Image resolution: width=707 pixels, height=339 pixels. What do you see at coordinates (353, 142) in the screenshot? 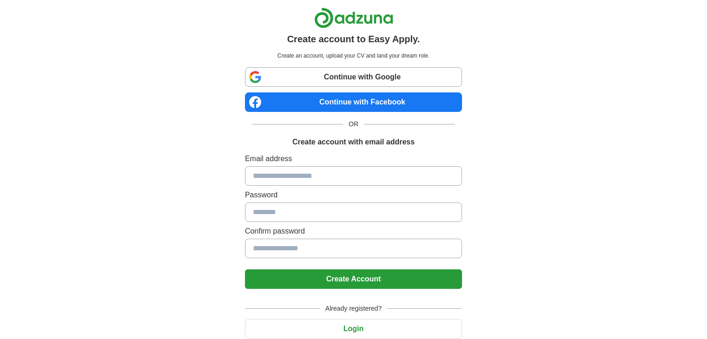
I see `h1: Create account with email address` at bounding box center [353, 142].